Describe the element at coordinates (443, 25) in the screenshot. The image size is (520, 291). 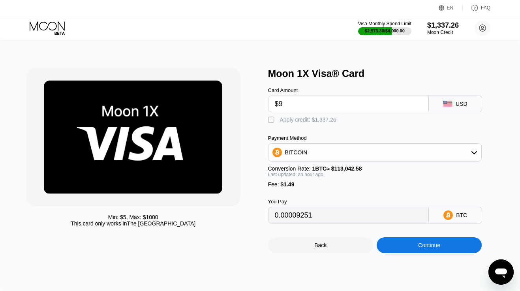
I see `div: $1,337.26` at that location.